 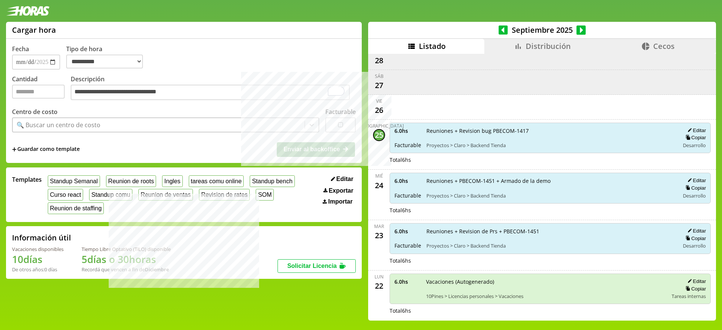 What do you see at coordinates (105, 61) in the screenshot?
I see `select: Tipo de hora` at bounding box center [105, 61].